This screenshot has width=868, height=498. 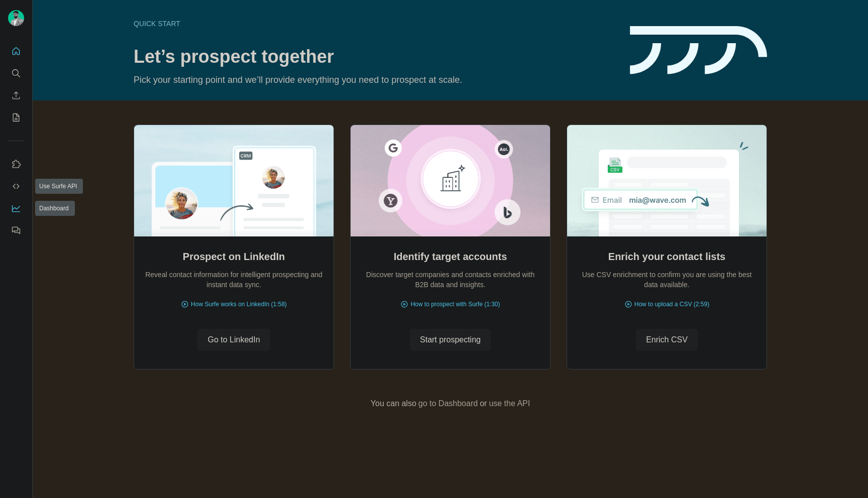 I want to click on button: Go to LinkedIn, so click(x=233, y=340).